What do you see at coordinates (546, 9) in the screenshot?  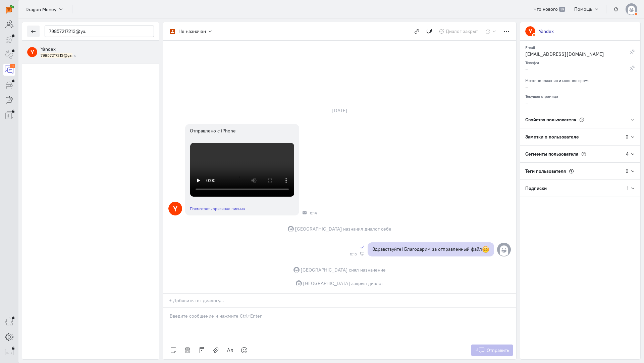 I see `span: Что нового` at bounding box center [546, 9].